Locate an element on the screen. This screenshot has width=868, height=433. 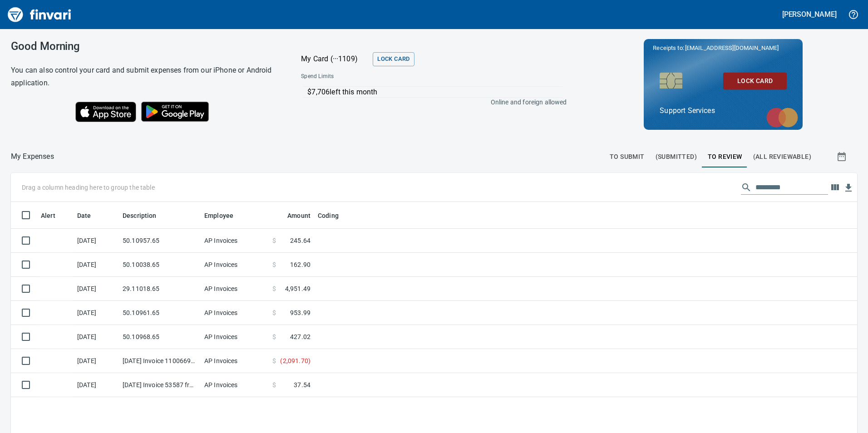
span: (Submitted) is located at coordinates (676, 157).